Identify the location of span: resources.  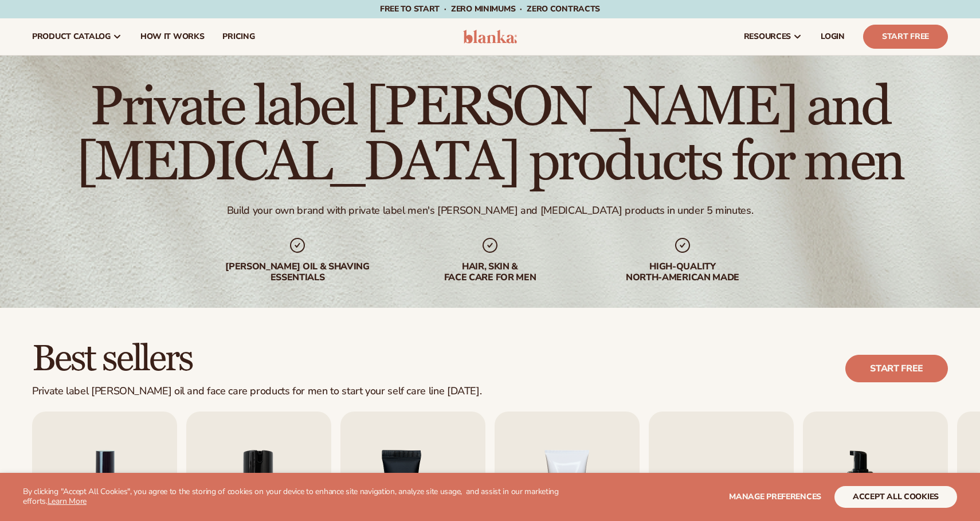
(767, 37).